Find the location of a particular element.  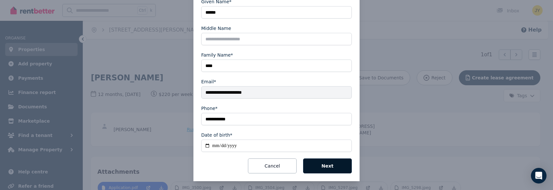

label: Family Name* is located at coordinates (217, 55).